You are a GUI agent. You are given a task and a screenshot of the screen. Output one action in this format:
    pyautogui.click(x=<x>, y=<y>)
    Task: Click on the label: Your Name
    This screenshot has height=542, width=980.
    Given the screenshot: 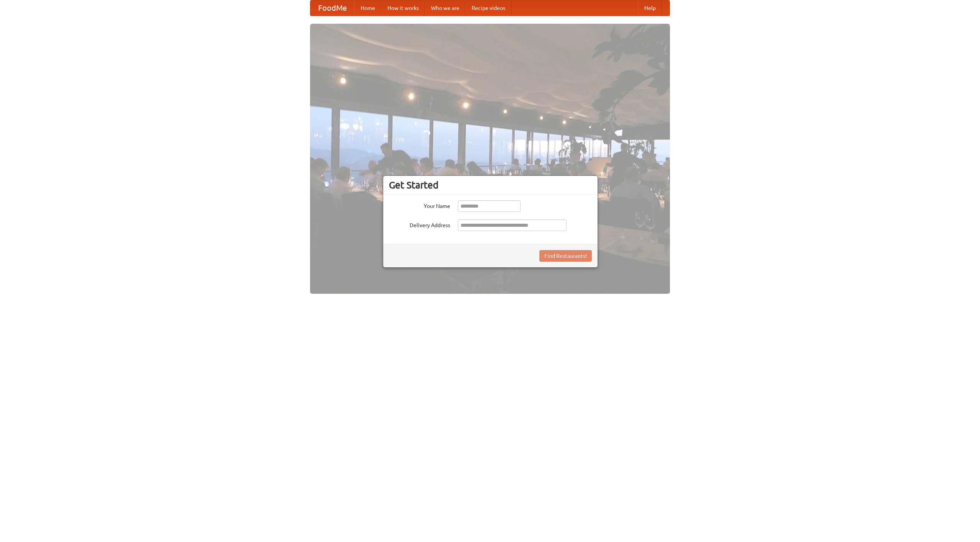 What is the action you would take?
    pyautogui.click(x=419, y=205)
    